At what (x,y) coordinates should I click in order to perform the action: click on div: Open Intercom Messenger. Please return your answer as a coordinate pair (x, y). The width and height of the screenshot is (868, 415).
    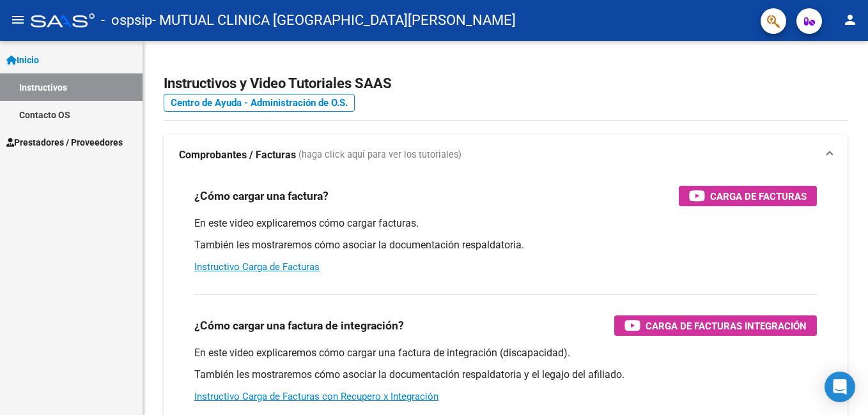
    Looking at the image, I should click on (840, 388).